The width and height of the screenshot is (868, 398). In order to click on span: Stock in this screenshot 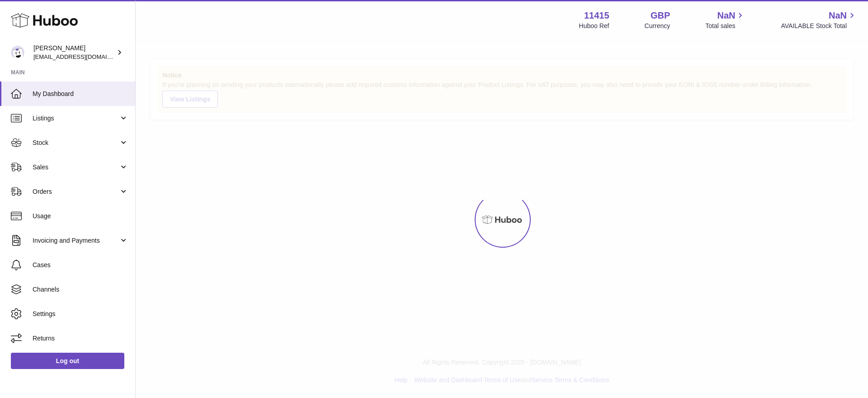, I will do `click(75, 143)`.